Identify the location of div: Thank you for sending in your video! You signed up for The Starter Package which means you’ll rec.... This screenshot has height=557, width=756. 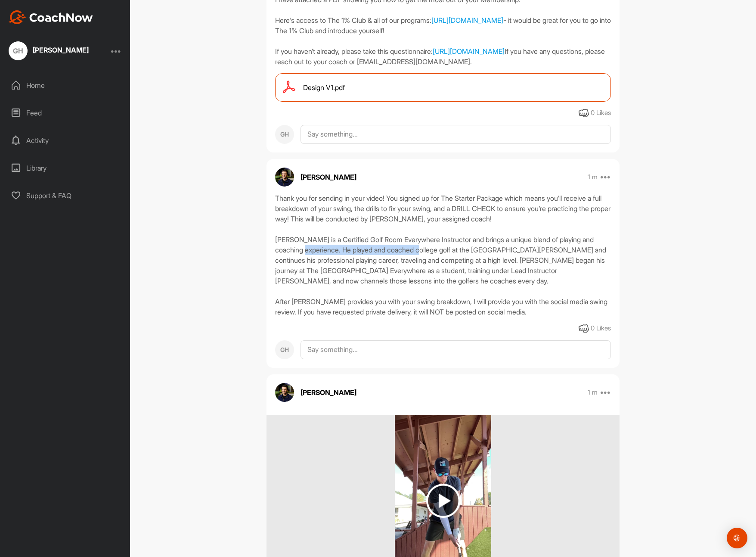
(443, 255).